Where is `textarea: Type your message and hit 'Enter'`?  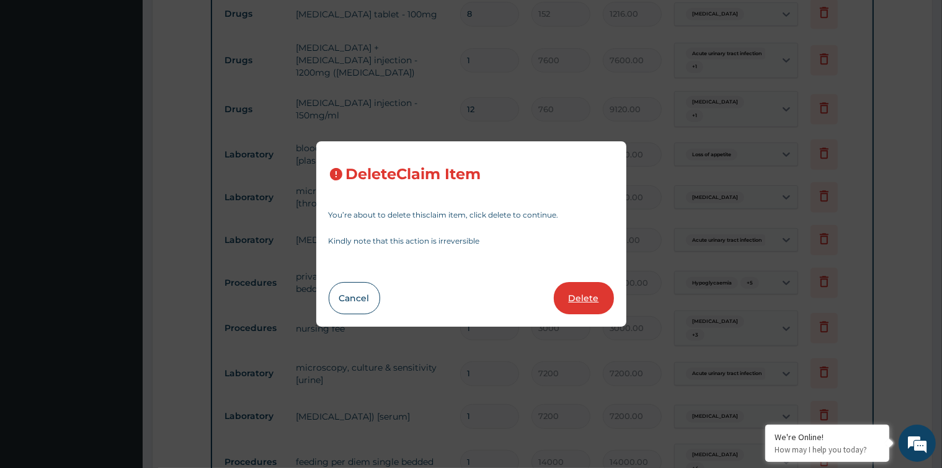
textarea: Type your message and hit 'Enter' is located at coordinates (121, 360).